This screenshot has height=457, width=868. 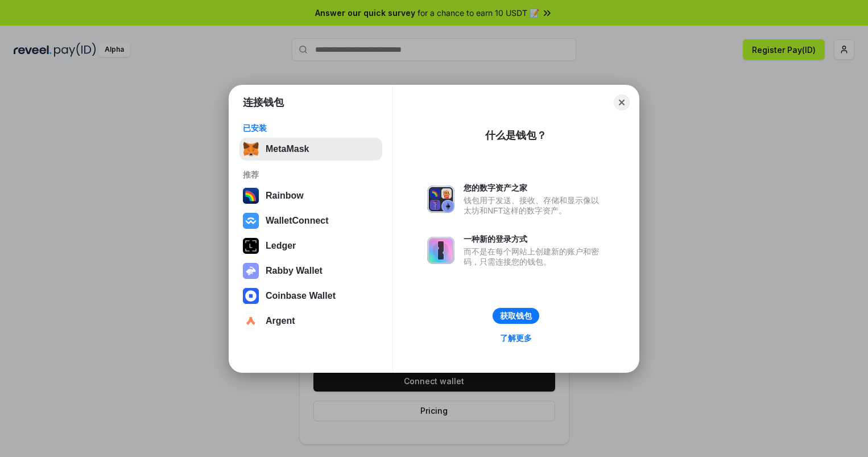 What do you see at coordinates (310, 196) in the screenshot?
I see `button: Rainbow` at bounding box center [310, 196].